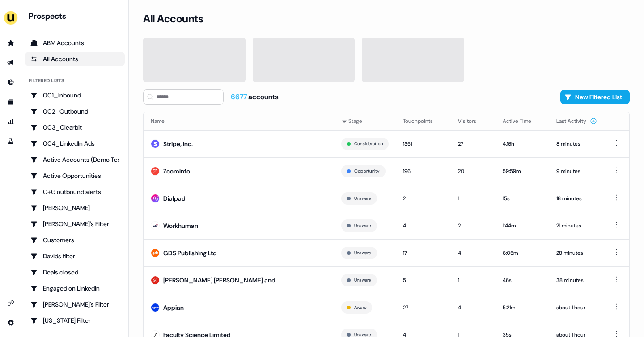  What do you see at coordinates (75, 192) in the screenshot?
I see `div: C+G outbound alerts` at bounding box center [75, 192].